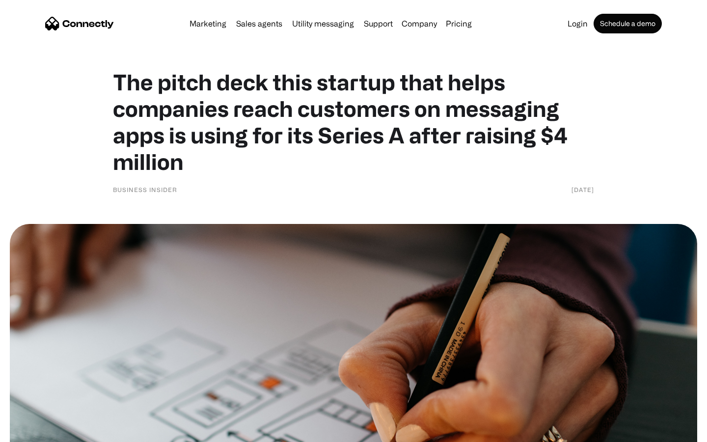 This screenshot has width=707, height=442. I want to click on aside: Language selected: English, so click(34, 431).